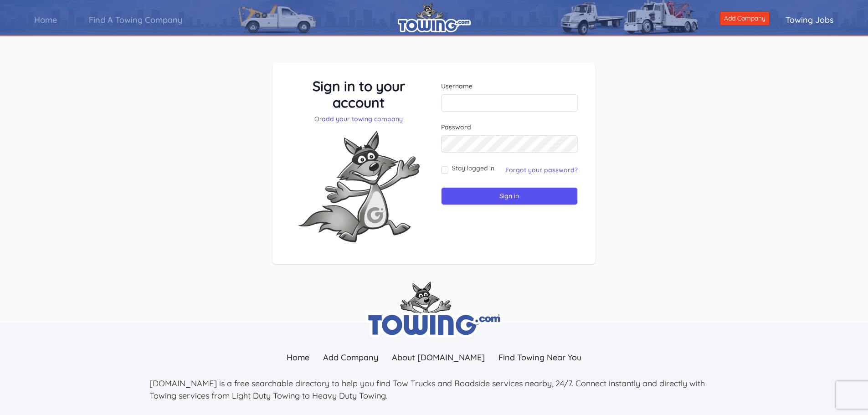 The image size is (868, 415). I want to click on a: Find Towing Near You, so click(540, 357).